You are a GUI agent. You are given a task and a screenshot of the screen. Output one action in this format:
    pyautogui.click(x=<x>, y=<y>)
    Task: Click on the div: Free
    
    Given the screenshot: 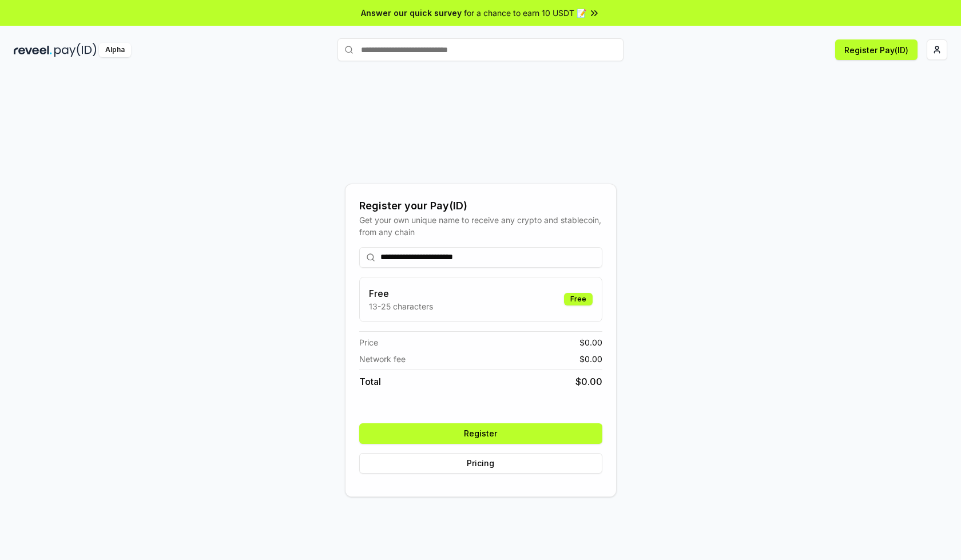 What is the action you would take?
    pyautogui.click(x=578, y=299)
    